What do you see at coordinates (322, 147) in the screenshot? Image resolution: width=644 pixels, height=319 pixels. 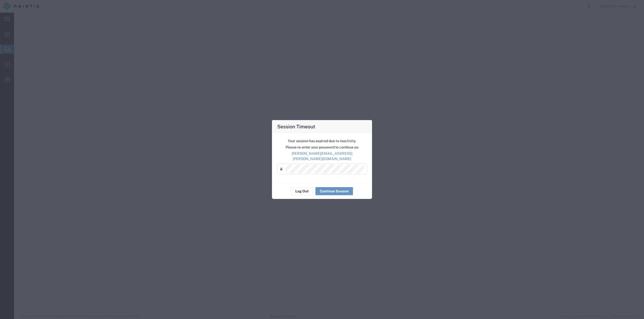 I see `p: Please re-enter your password to continue as:` at bounding box center [322, 147].